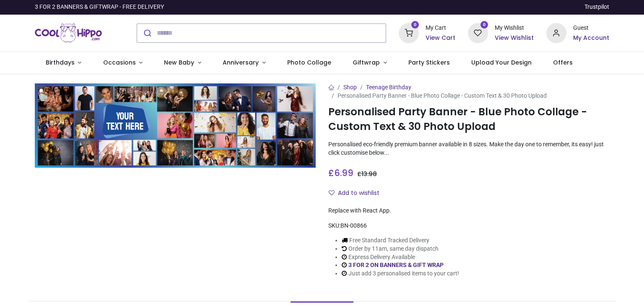 This screenshot has height=306, width=644. Describe the element at coordinates (370, 174) in the screenshot. I see `span: 13.98` at that location.